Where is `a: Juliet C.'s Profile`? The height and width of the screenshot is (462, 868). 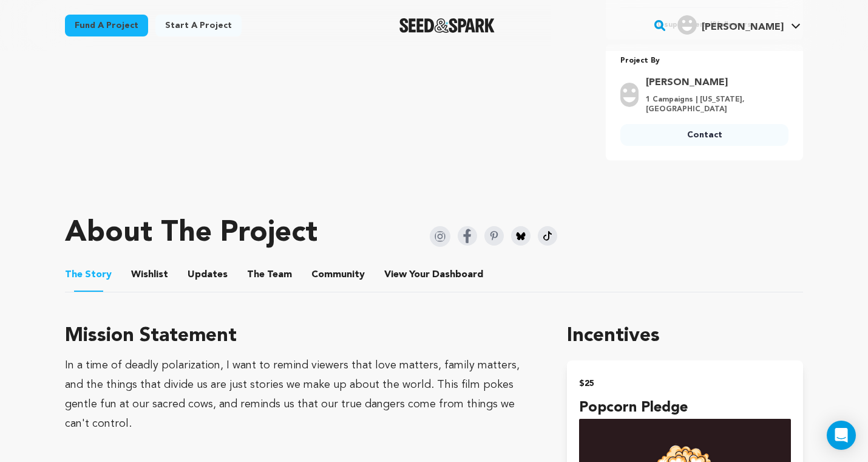
a: Juliet C.'s Profile is located at coordinates (739, 24).